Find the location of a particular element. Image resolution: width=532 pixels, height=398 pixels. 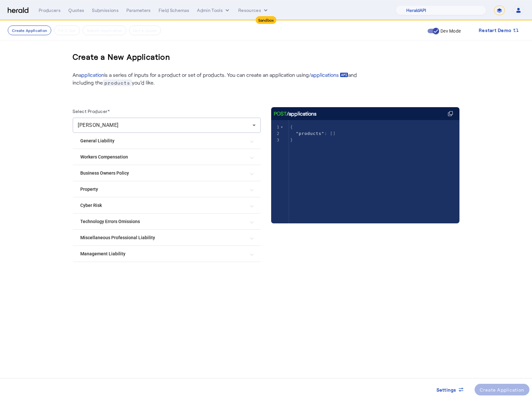

div: 2 is located at coordinates (275, 134).